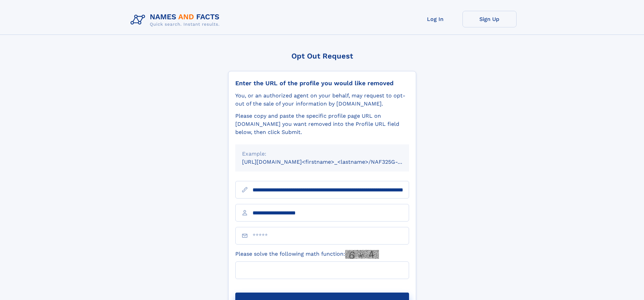 The width and height of the screenshot is (644, 300). I want to click on div: Enter the URL of the profile you would like removed, so click(322, 83).